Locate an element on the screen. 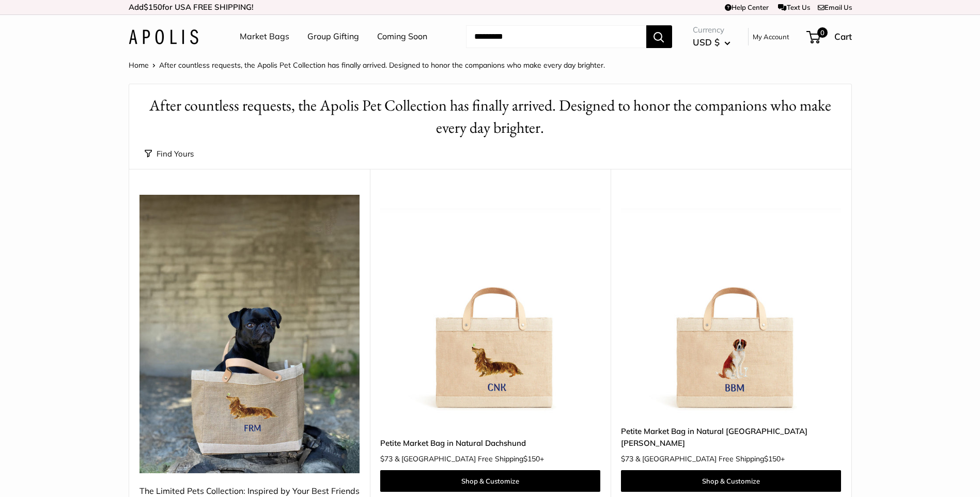 This screenshot has height=497, width=980. a: Help Center is located at coordinates (746, 7).